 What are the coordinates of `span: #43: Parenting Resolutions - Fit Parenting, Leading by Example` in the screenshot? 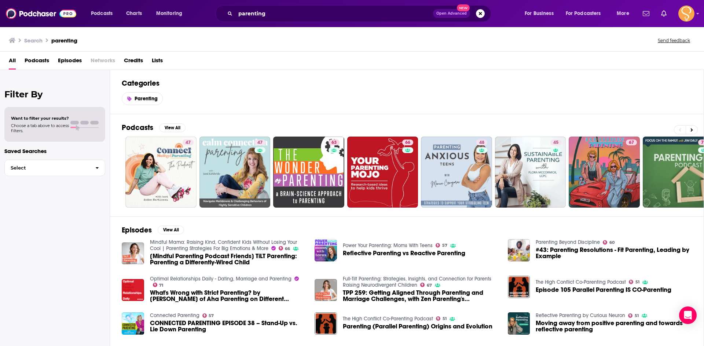 It's located at (613, 253).